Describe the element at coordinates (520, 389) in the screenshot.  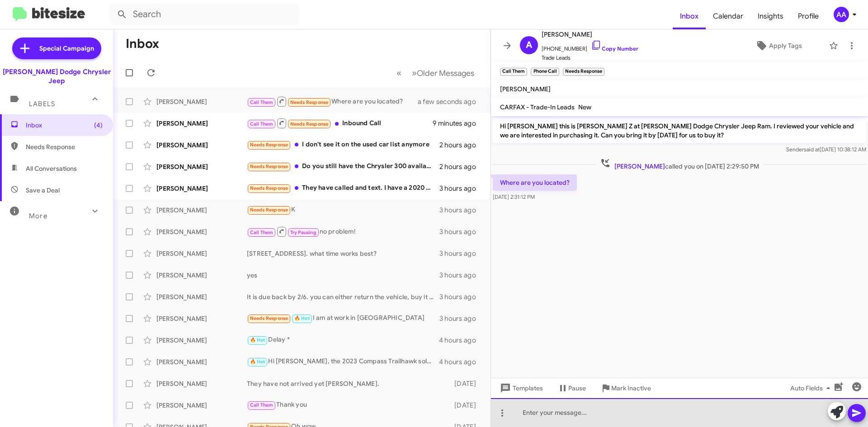
I see `button: Templates` at that location.